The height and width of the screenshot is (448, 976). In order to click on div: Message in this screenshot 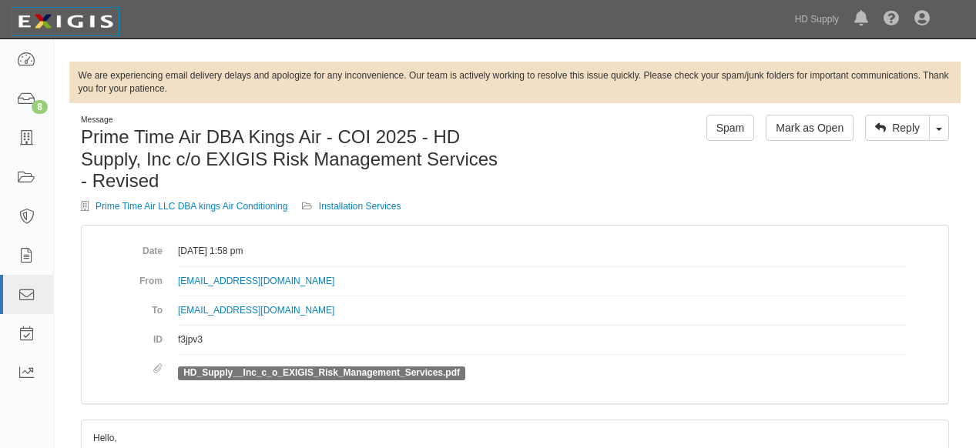, I will do `click(292, 120)`.